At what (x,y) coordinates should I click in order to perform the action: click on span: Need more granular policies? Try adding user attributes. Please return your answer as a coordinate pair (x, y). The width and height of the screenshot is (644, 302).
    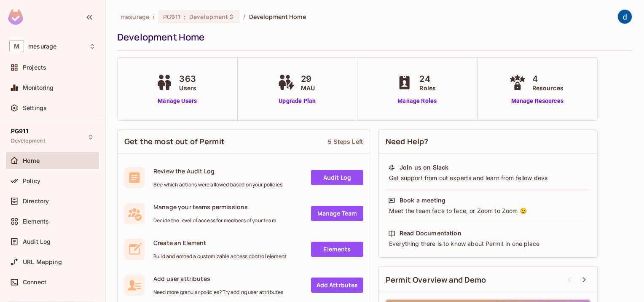
    Looking at the image, I should click on (218, 293).